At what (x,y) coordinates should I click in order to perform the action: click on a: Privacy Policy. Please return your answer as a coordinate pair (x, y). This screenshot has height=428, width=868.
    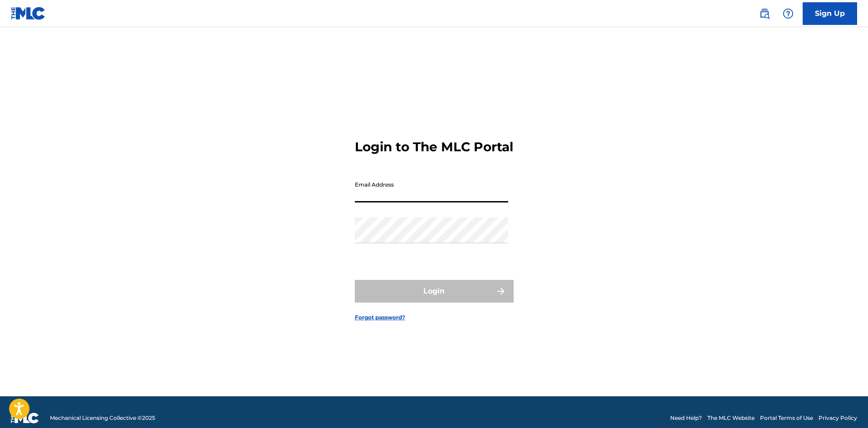
    Looking at the image, I should click on (837, 418).